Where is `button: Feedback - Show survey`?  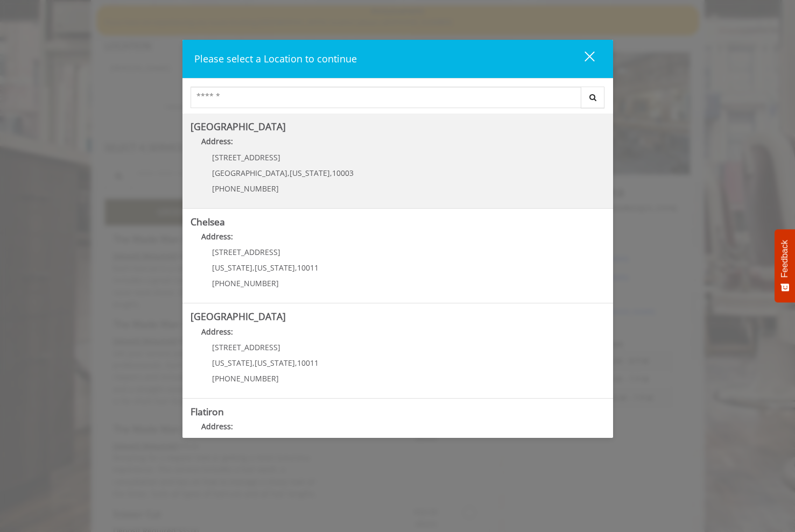
button: Feedback - Show survey is located at coordinates (784, 266).